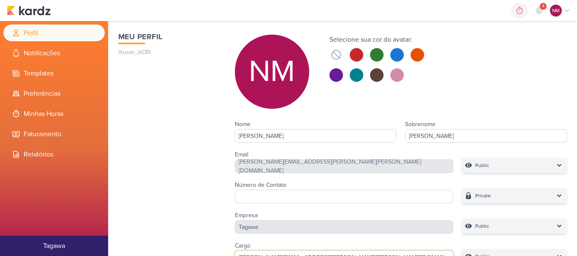 The image size is (577, 256). I want to click on label: Cargo, so click(242, 246).